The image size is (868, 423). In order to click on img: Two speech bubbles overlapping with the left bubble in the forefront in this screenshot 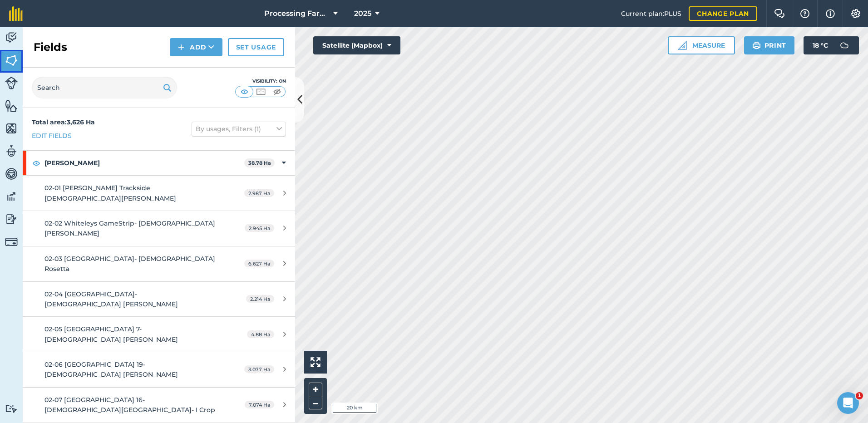, I will do `click(779, 14)`.